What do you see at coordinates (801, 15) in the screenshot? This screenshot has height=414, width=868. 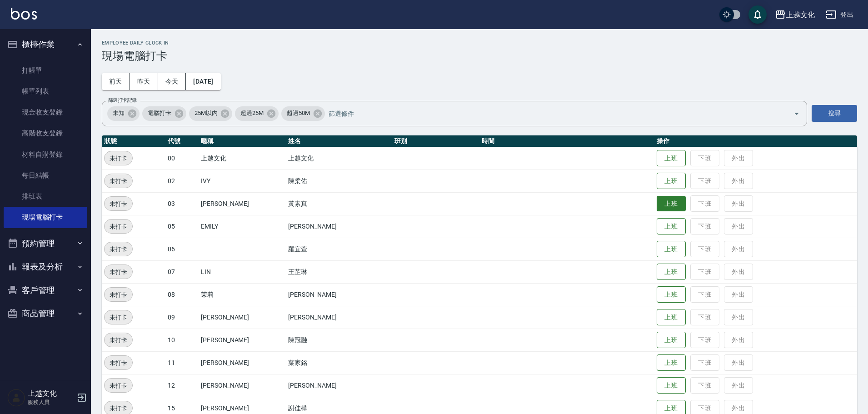 I see `div: 上越文化` at bounding box center [801, 15].